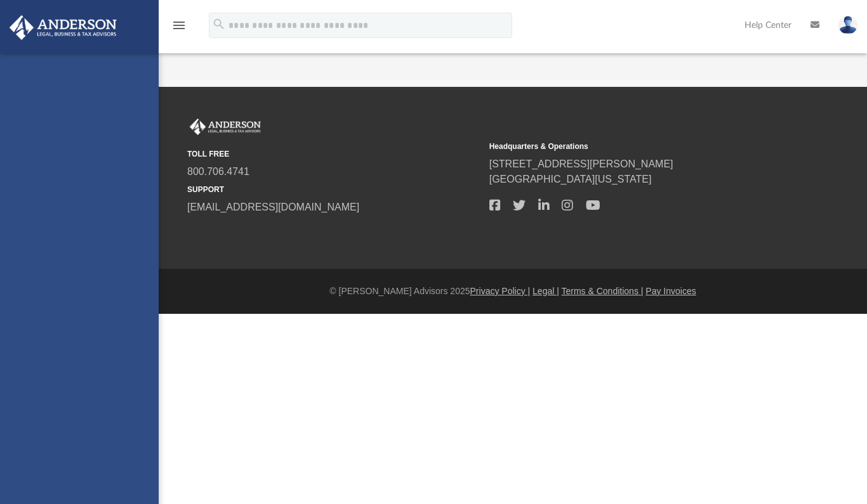 Image resolution: width=867 pixels, height=504 pixels. Describe the element at coordinates (179, 25) in the screenshot. I see `i: menu` at that location.